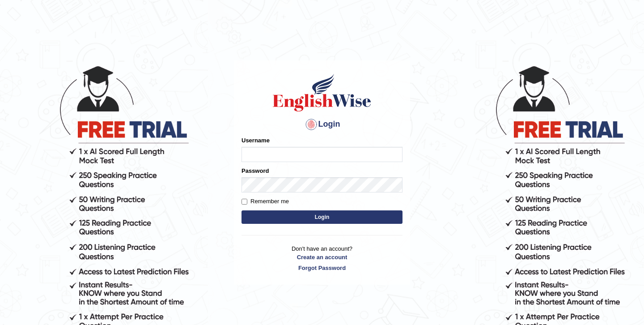 Image resolution: width=644 pixels, height=325 pixels. I want to click on input: Remember me, so click(244, 202).